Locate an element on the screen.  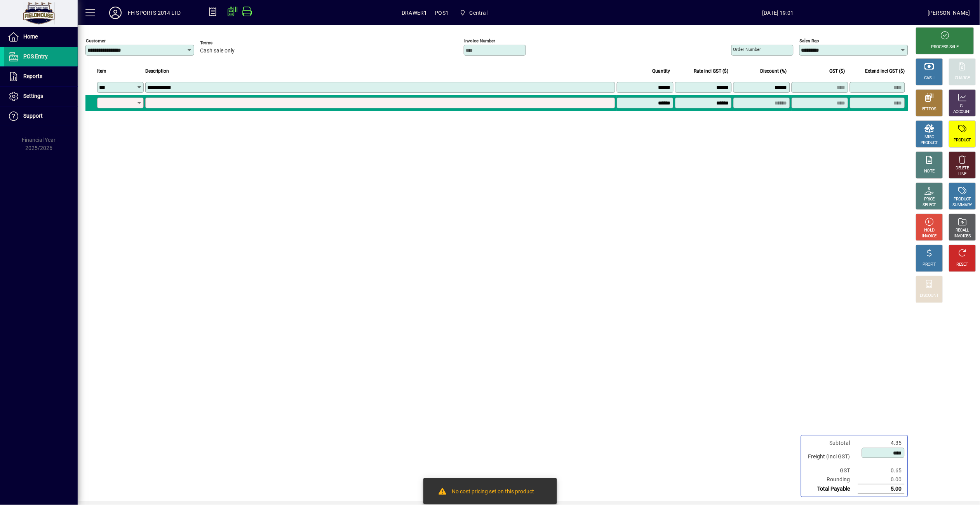
span: Reports is located at coordinates (33, 76).